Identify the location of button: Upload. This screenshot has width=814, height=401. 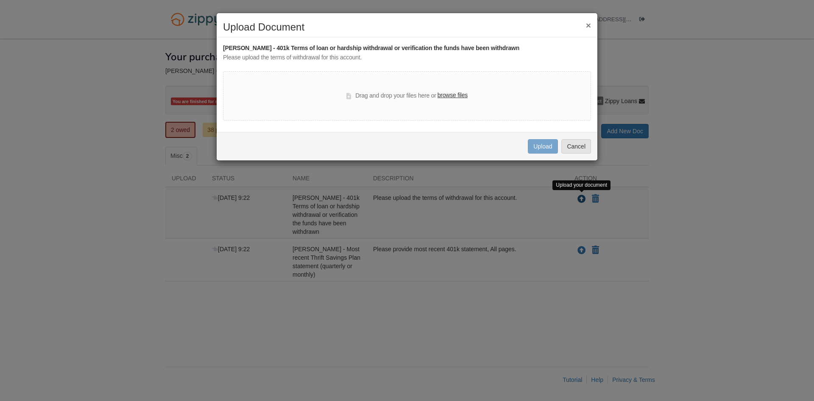
(543, 146).